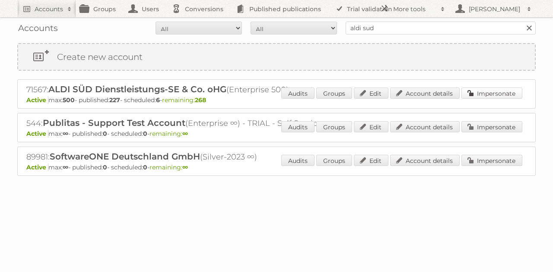 The width and height of the screenshot is (553, 272). What do you see at coordinates (200, 100) in the screenshot?
I see `strong: 268` at bounding box center [200, 100].